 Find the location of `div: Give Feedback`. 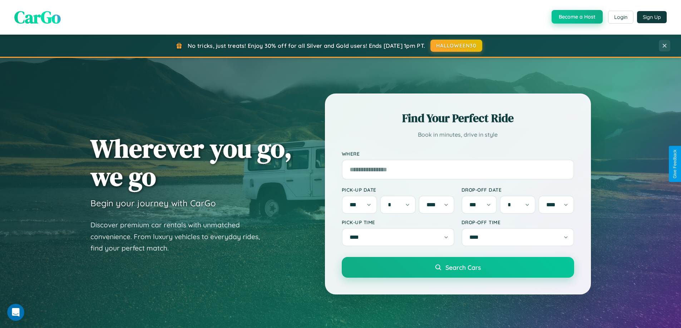

div: Give Feedback is located at coordinates (675, 164).